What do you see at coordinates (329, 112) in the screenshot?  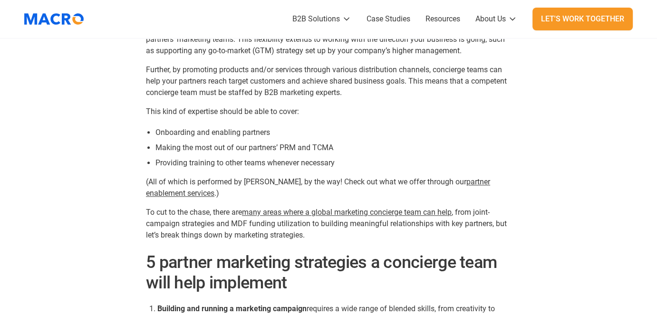 I see `p: This kind of expertise should be able to cover:` at bounding box center [329, 112].